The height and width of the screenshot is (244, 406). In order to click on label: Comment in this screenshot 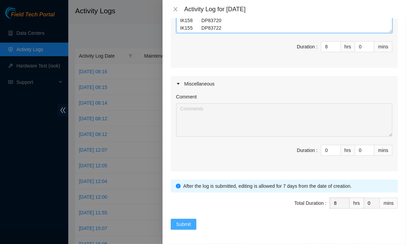, I will do `click(186, 97)`.